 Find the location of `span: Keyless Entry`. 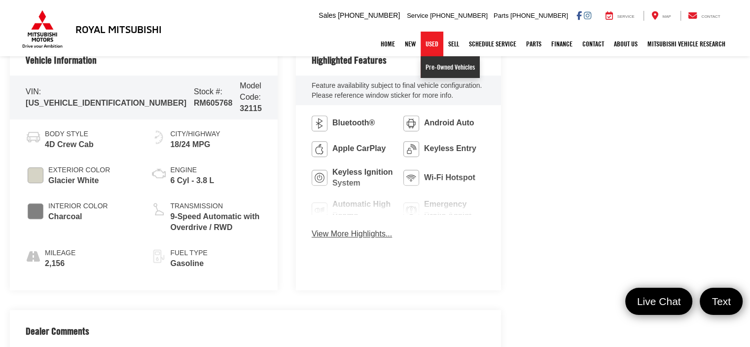

span: Keyless Entry is located at coordinates (450, 148).